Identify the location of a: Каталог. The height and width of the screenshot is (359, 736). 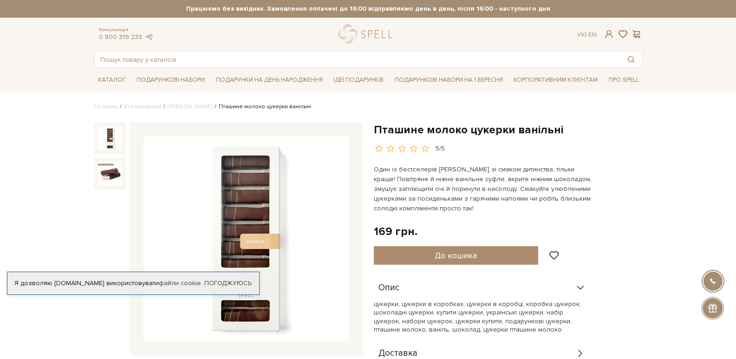
(112, 80).